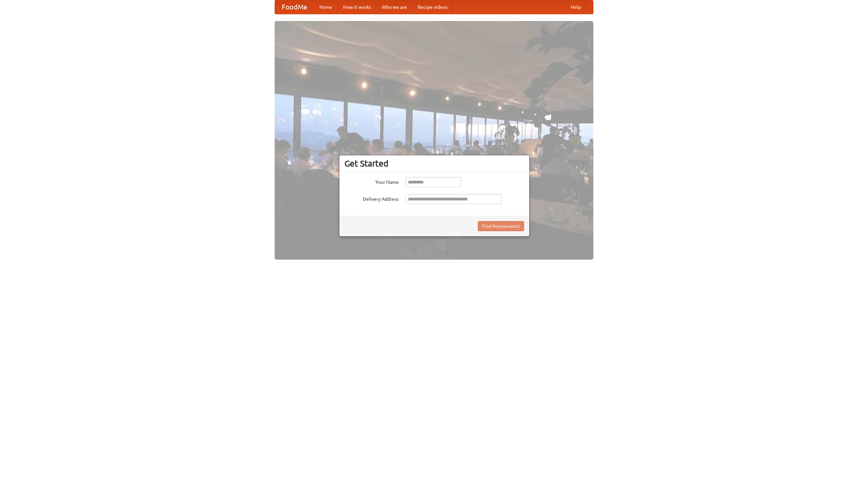 The width and height of the screenshot is (868, 479). What do you see at coordinates (371, 181) in the screenshot?
I see `label: Your Name` at bounding box center [371, 181].